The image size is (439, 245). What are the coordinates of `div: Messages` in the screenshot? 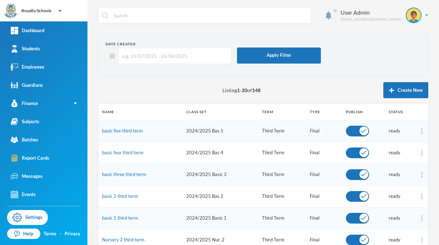 It's located at (26, 176).